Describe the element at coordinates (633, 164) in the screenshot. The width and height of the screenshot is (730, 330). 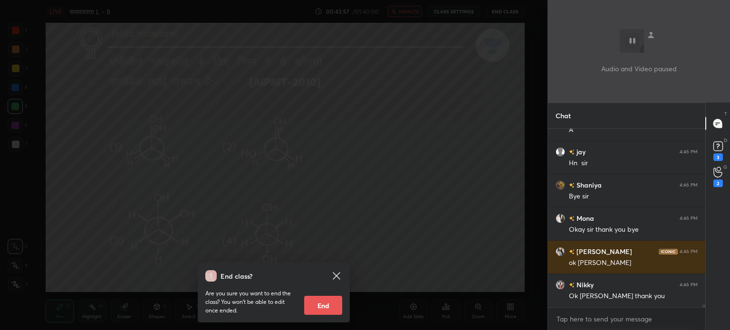
I see `div: Hn sir` at that location.